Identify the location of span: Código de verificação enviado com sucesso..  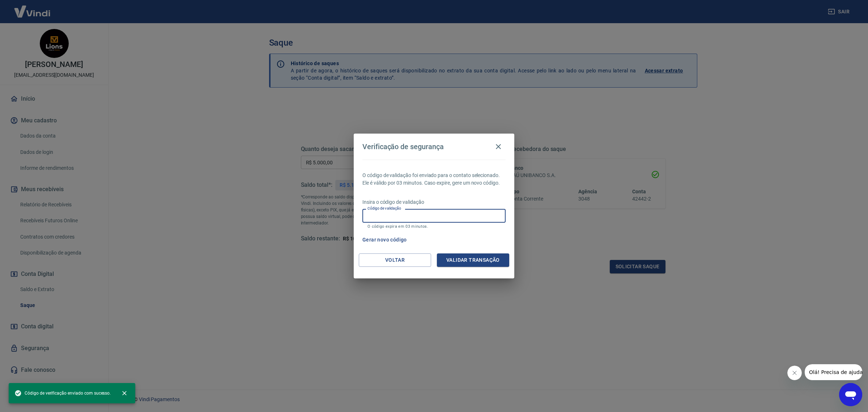
(62, 393).